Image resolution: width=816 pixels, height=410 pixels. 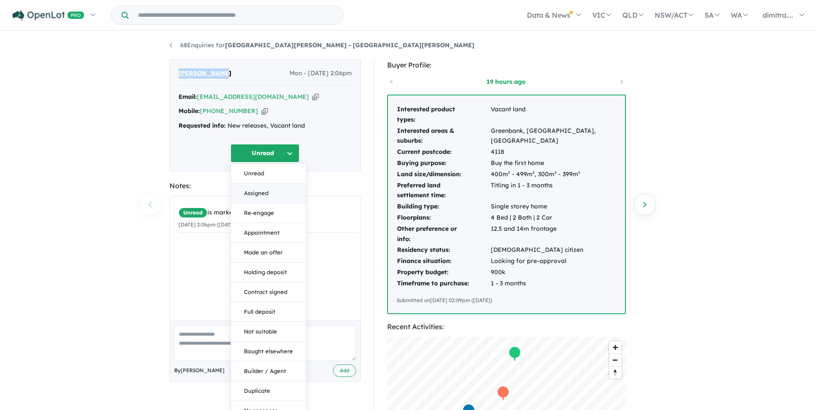 I want to click on button: Not suitable, so click(x=268, y=332).